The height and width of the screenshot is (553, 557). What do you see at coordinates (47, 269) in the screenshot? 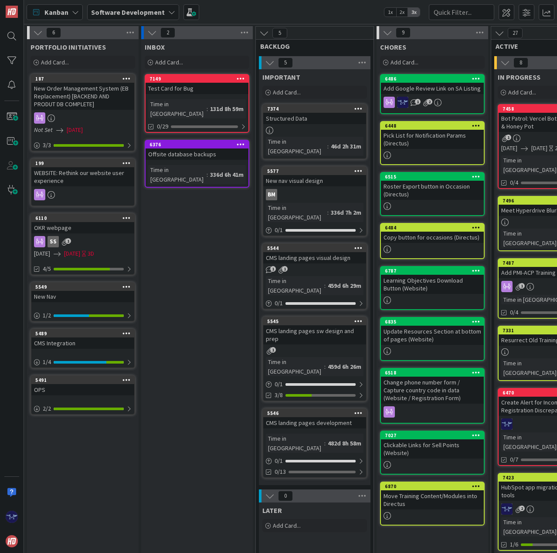
I see `span: 4/5` at bounding box center [47, 269].